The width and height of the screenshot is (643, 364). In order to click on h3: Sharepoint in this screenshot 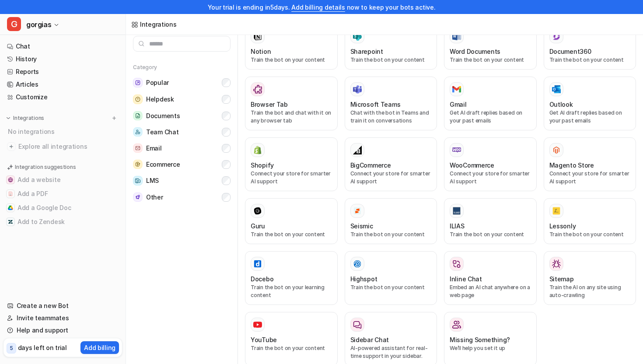, I will do `click(367, 51)`.